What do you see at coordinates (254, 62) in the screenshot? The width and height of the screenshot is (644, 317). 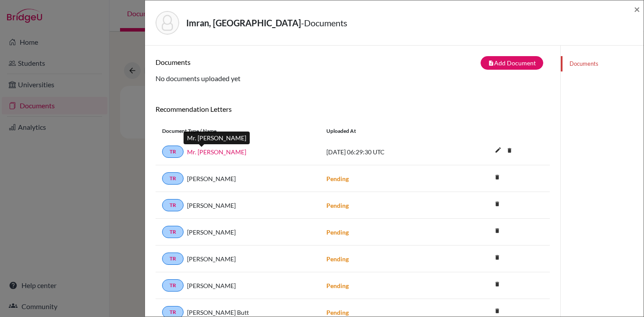 I see `h6: Documents` at bounding box center [254, 62].